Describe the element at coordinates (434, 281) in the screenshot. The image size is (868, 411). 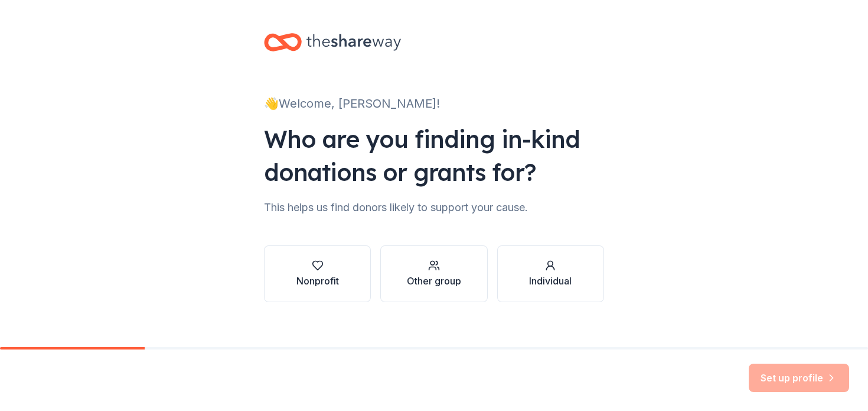
I see `div: Other group` at that location.